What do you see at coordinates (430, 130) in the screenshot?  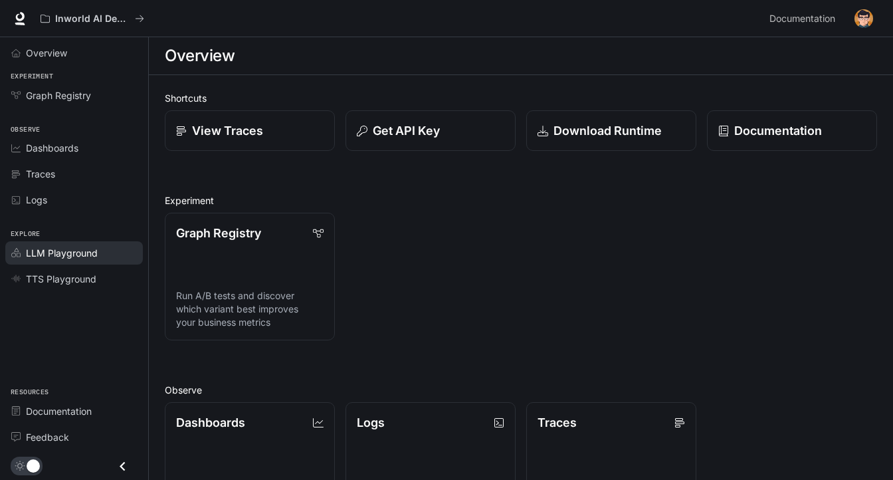 I see `button: Get API Key` at bounding box center [430, 130].